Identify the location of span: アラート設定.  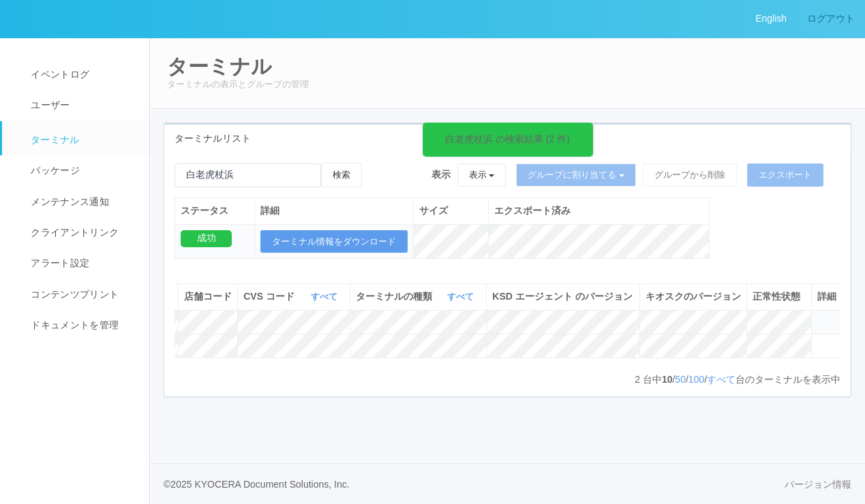
(58, 263).